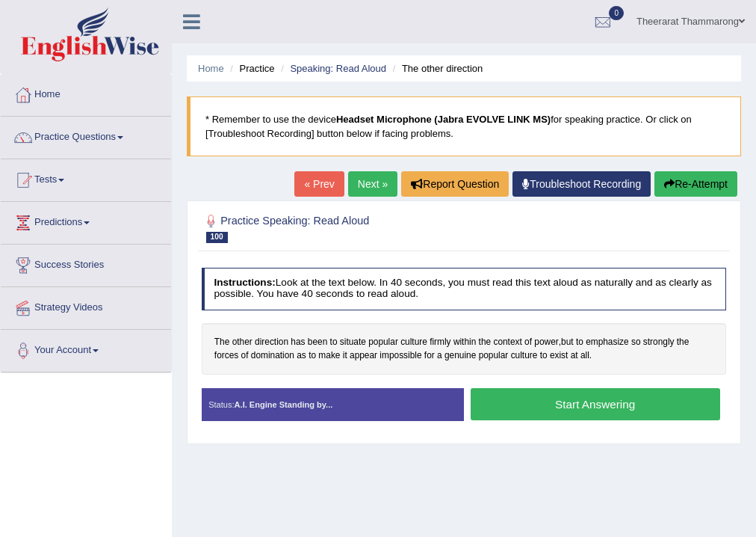  Describe the element at coordinates (284, 404) in the screenshot. I see `strong: A.I. Engine Standing by...` at that location.